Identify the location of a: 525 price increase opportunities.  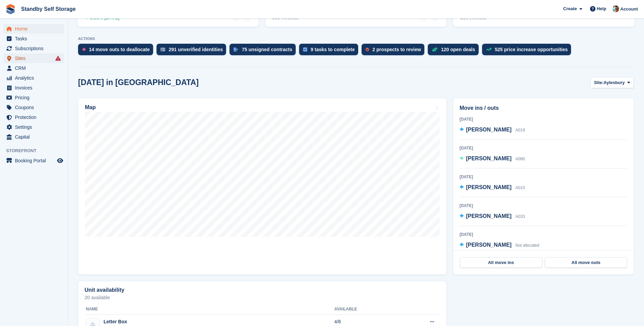
(528, 51).